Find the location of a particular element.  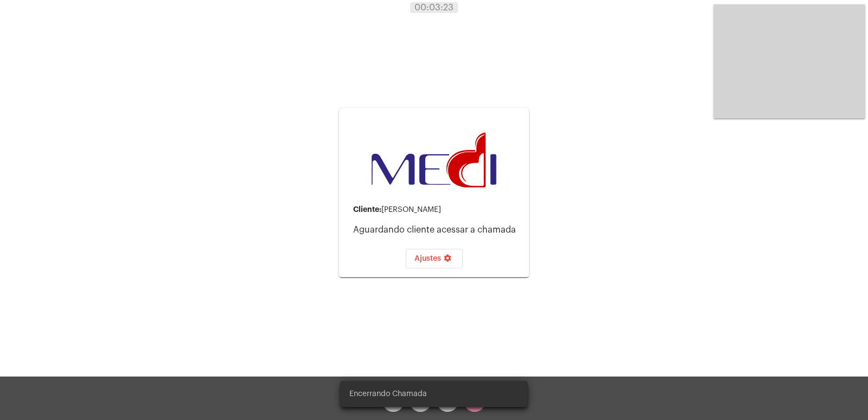

strong: Cliente: is located at coordinates (367, 209).